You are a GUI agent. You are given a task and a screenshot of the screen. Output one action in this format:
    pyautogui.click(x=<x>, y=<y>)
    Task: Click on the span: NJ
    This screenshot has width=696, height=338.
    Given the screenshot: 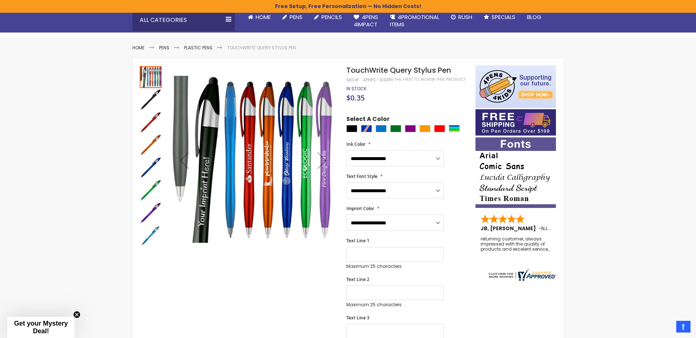 What is the action you would take?
    pyautogui.click(x=546, y=229)
    